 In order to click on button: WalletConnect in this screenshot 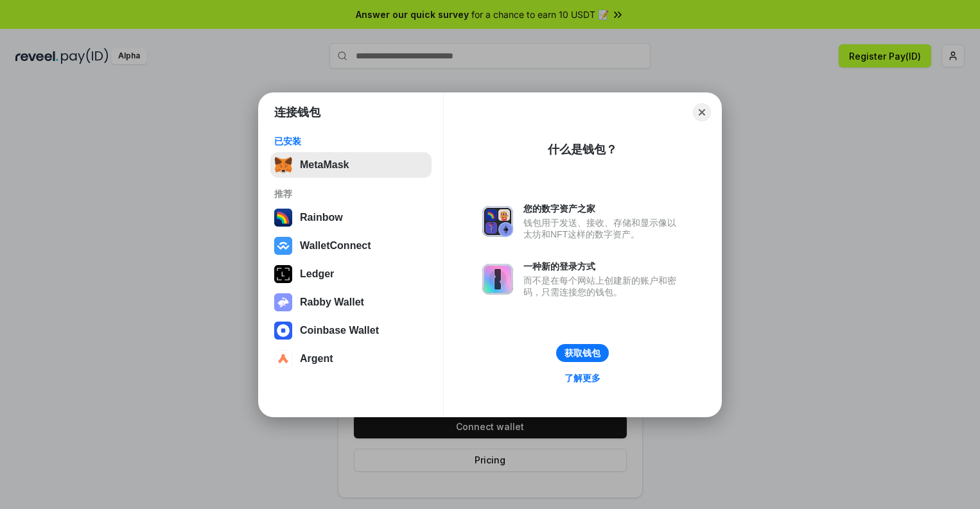, I will do `click(351, 246)`.